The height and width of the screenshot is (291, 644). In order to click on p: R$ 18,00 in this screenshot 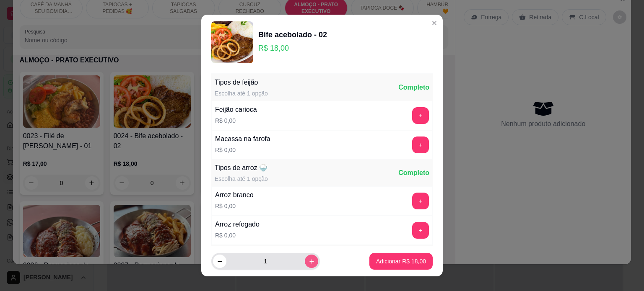, I will do `click(293, 48)`.